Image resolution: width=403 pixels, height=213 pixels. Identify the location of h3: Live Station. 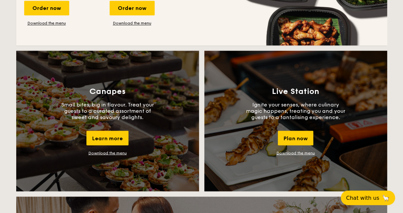
(296, 91).